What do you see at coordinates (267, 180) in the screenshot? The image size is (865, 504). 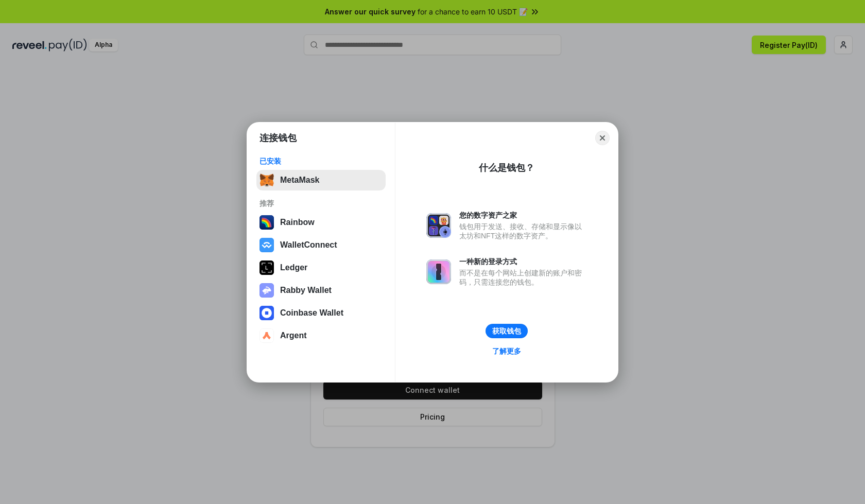 I see `img: svg+xml,%3Csvg%20fill%3D%22none%22%20height%3D%2233%22%20viewBox%3D%220%200%2035%2033%22%20width%...` at bounding box center [267, 180].